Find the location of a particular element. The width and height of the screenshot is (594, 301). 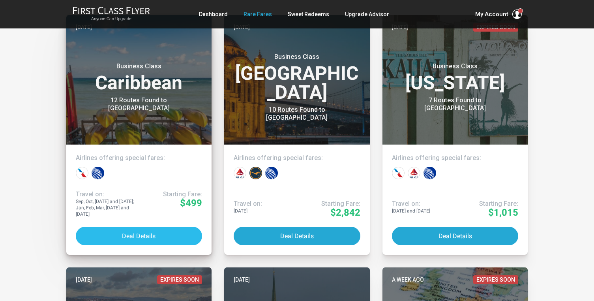

small: Anyone Can Upgrade is located at coordinates (111, 19).